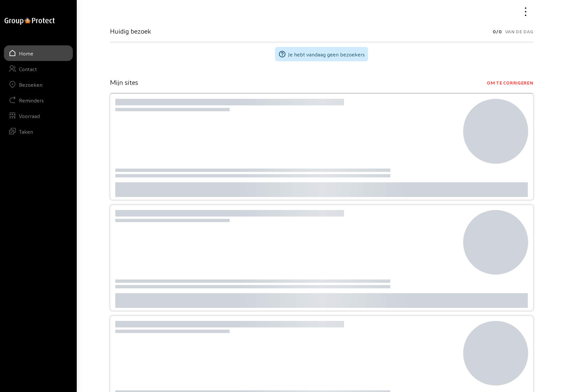 This screenshot has height=392, width=568. I want to click on div: Reminders, so click(31, 100).